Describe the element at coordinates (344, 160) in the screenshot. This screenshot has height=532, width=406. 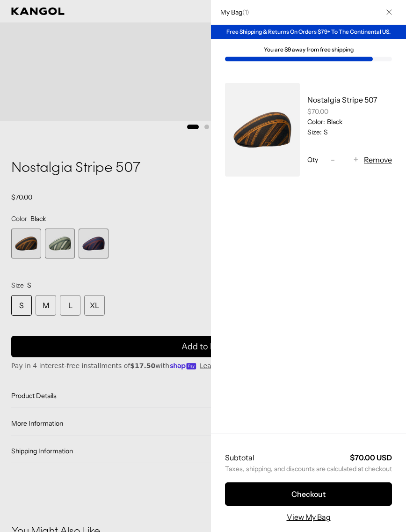
I see `input: Quantity for Nostalgia Stripe 507` at that location.